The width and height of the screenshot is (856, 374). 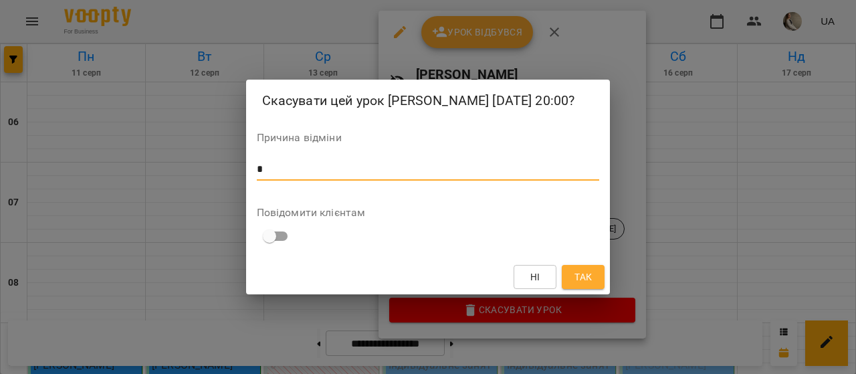 What do you see at coordinates (583, 277) in the screenshot?
I see `span: Так` at bounding box center [583, 277].